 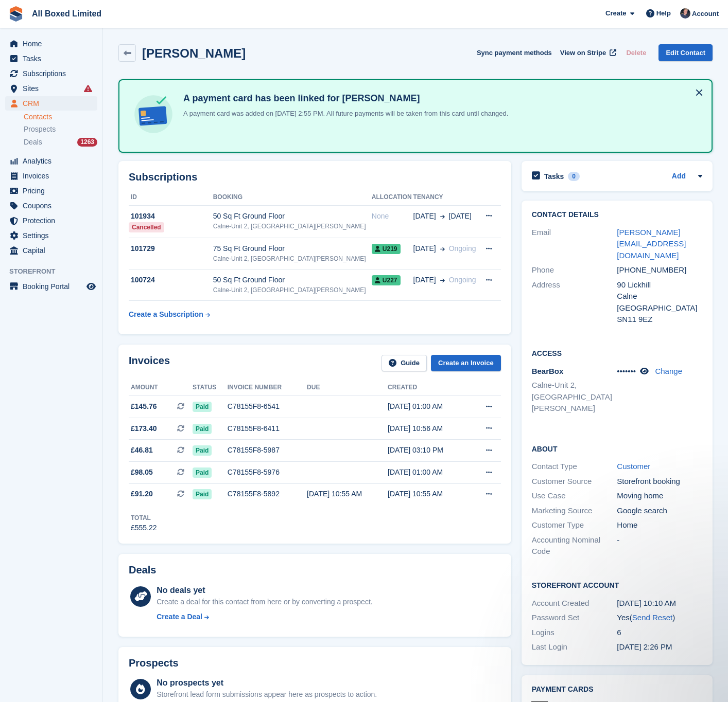 What do you see at coordinates (574, 633) in the screenshot?
I see `div: Logins` at bounding box center [574, 633].